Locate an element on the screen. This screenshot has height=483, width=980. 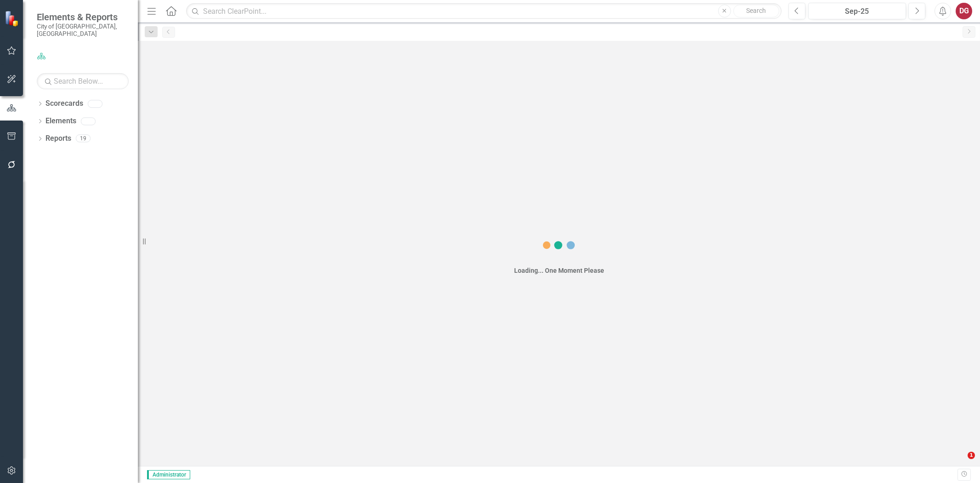
button: Search is located at coordinates (756, 11).